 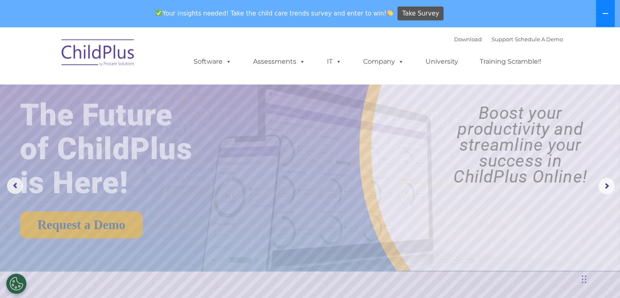 What do you see at coordinates (383, 62) in the screenshot?
I see `a: Company` at bounding box center [383, 62].